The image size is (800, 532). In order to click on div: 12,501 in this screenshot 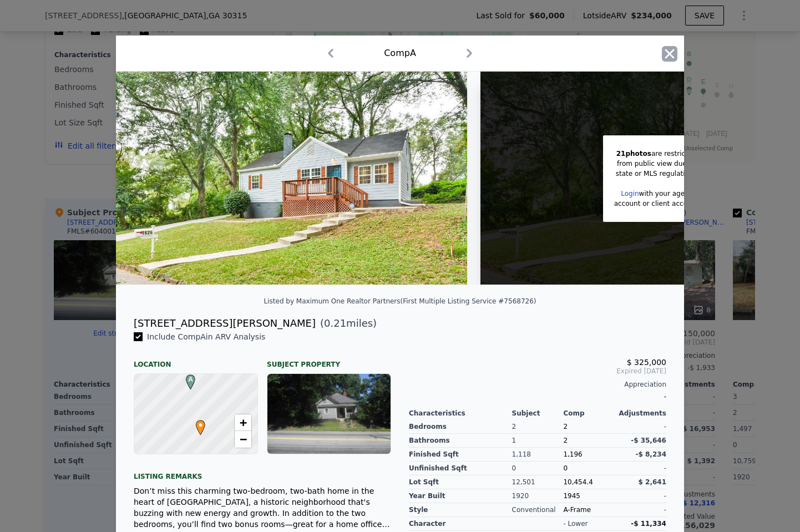, I will do `click(537, 482)`.